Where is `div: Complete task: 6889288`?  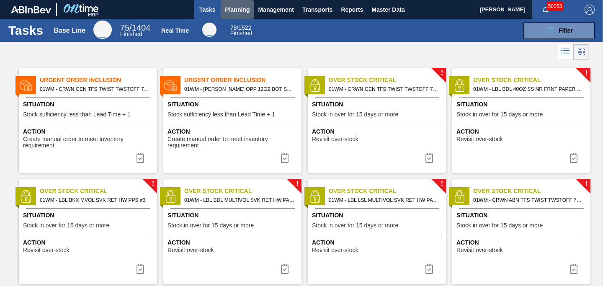 div: Complete task: 6889288 is located at coordinates (285, 158).